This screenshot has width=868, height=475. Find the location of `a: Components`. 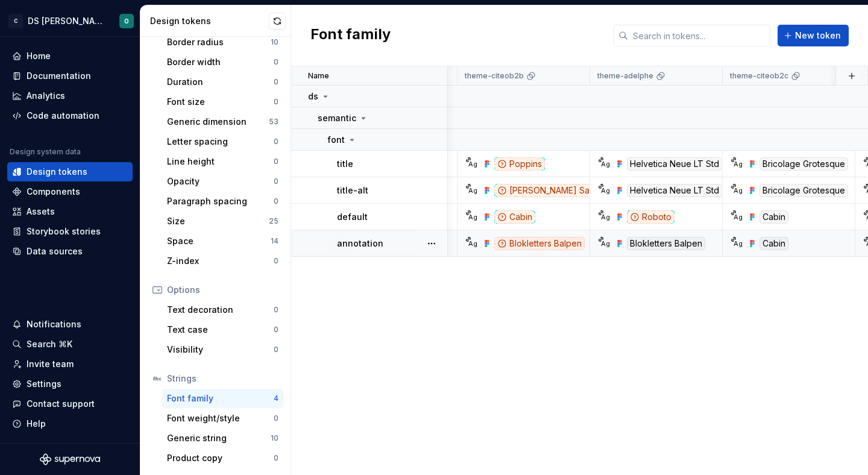

a: Components is located at coordinates (70, 192).